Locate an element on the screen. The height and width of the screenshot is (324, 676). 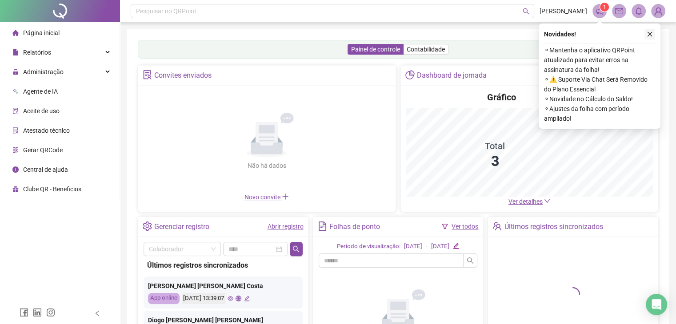
span: close is located at coordinates (650, 34).